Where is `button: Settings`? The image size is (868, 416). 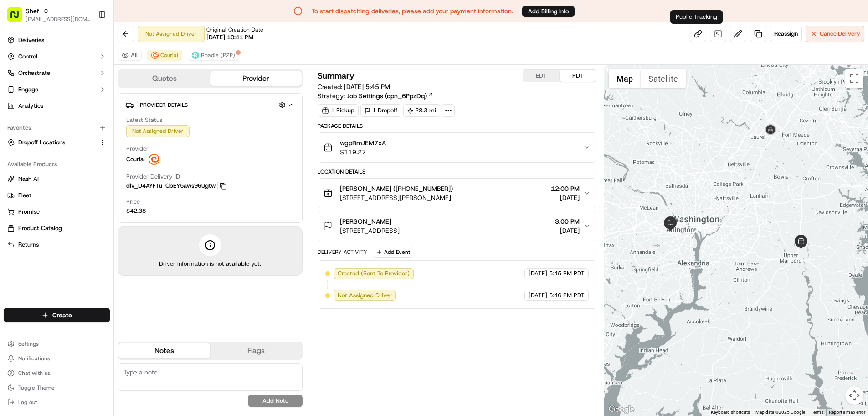 button: Settings is located at coordinates (57, 344).